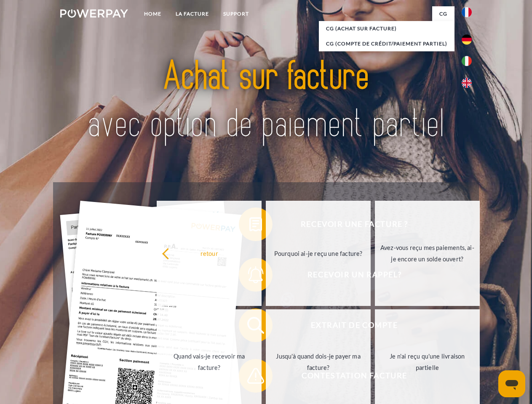 The image size is (532, 404). I want to click on img: it, so click(466, 61).